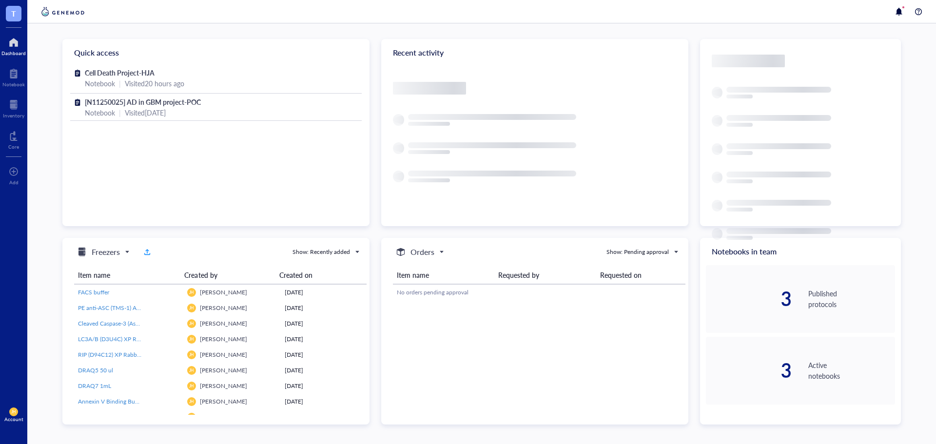 The width and height of the screenshot is (936, 444). I want to click on a: Notebook, so click(14, 77).